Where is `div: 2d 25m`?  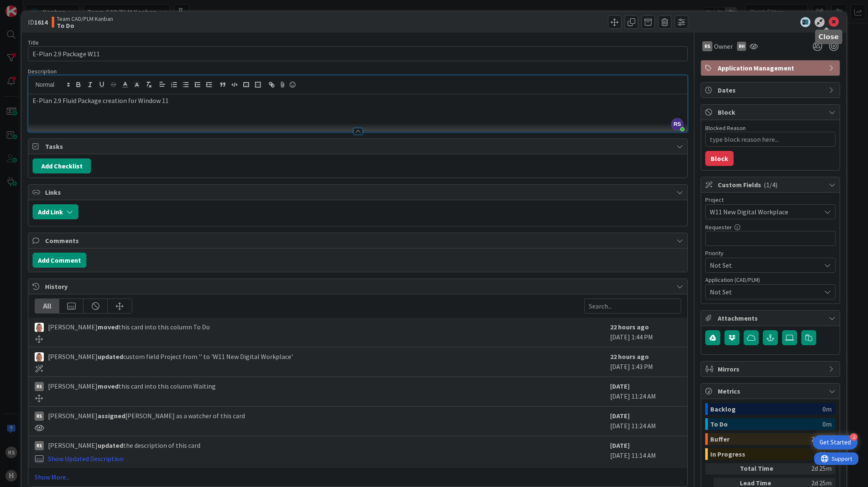
div: 2d 25m is located at coordinates (810, 469).